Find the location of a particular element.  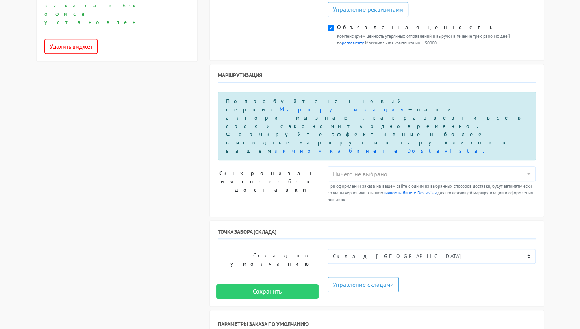

div: Ничего не выбрано is located at coordinates (429, 174).